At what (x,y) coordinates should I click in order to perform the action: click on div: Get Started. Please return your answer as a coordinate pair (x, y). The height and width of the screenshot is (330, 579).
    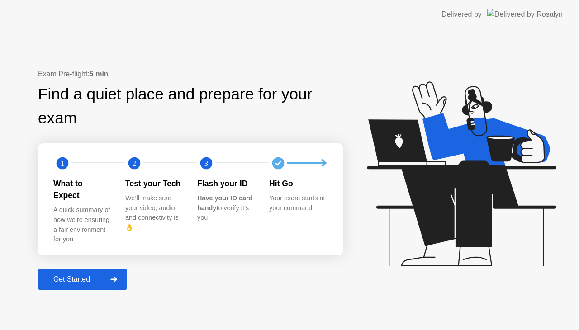
    Looking at the image, I should click on (71, 280).